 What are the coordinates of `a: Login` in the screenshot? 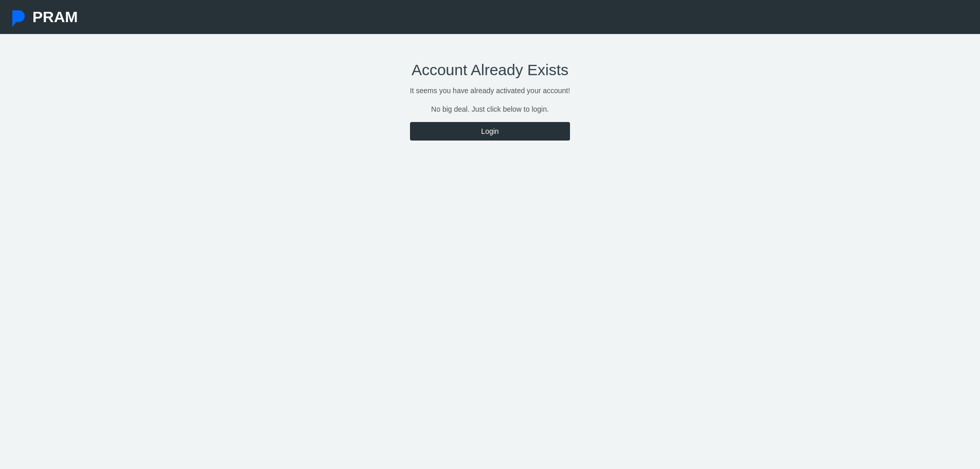 It's located at (490, 131).